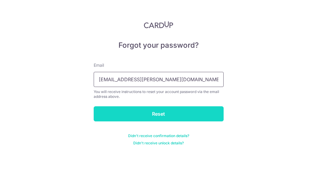  What do you see at coordinates (159, 79) in the screenshot?
I see `input: Enter your Email` at bounding box center [159, 79].